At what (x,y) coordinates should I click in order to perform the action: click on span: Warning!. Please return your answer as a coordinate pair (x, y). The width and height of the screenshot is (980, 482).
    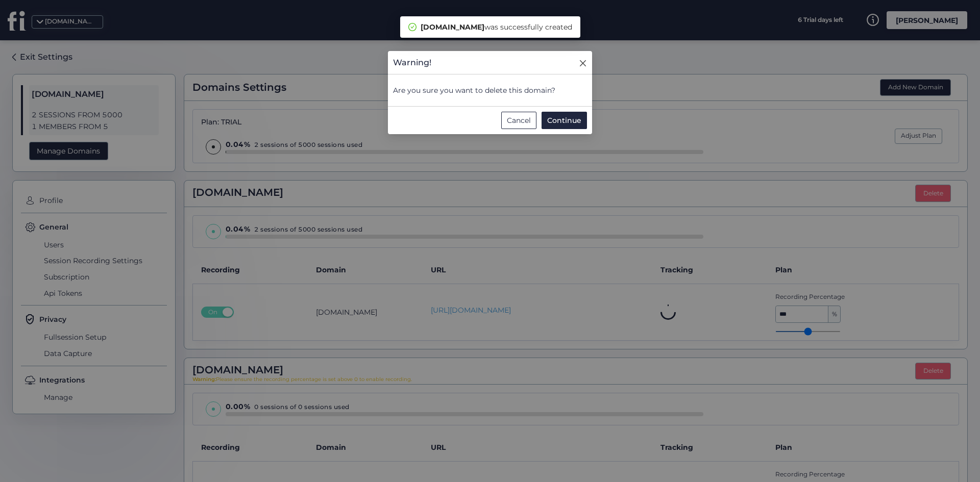
    Looking at the image, I should click on (412, 62).